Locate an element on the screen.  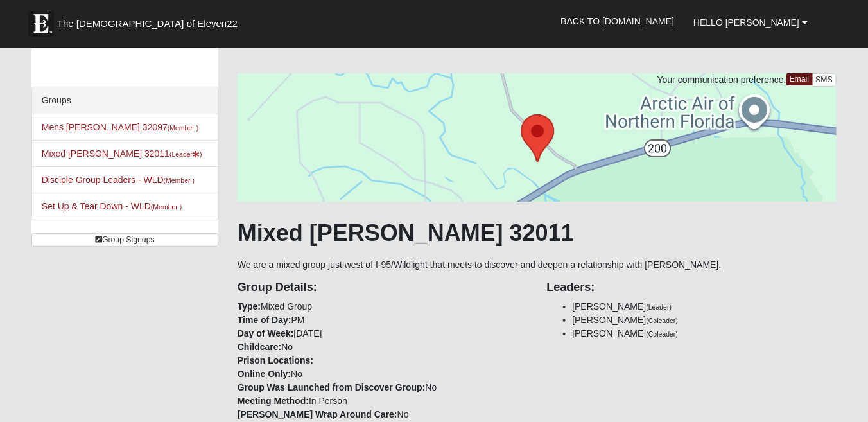
div: Groups is located at coordinates (125, 101).